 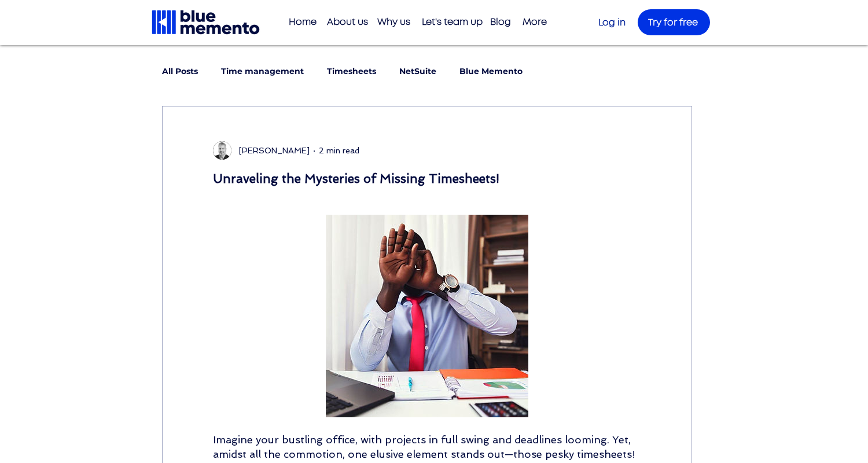 What do you see at coordinates (450, 22) in the screenshot?
I see `a: Let's team up` at bounding box center [450, 22].